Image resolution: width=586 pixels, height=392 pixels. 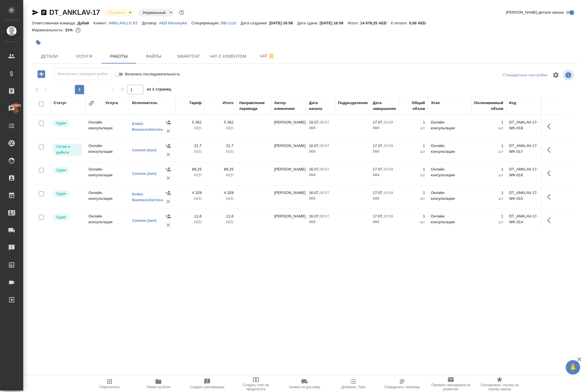 What do you see at coordinates (256, 387) in the screenshot?
I see `span: Создать счет на предоплату` at bounding box center [256, 387].